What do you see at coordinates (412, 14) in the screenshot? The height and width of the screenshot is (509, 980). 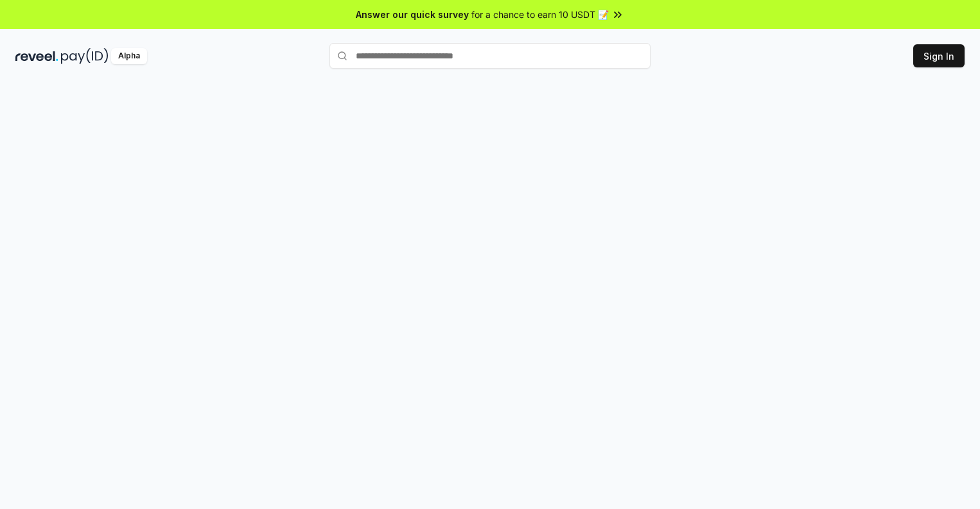 I see `span: Answer our quick survey` at bounding box center [412, 14].